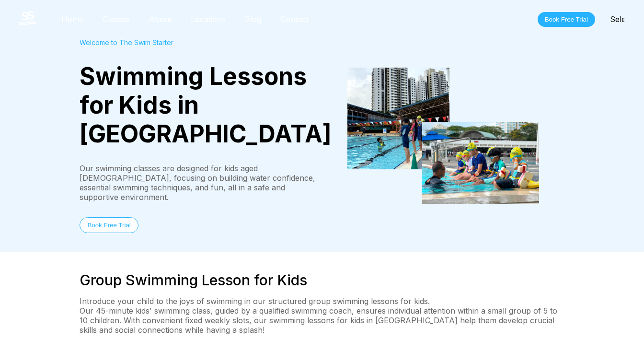  Describe the element at coordinates (321, 320) in the screenshot. I see `p: Our 45-minute kids' swimming class, guided by a qualified swimming coach, ensures individual atte...` at that location.